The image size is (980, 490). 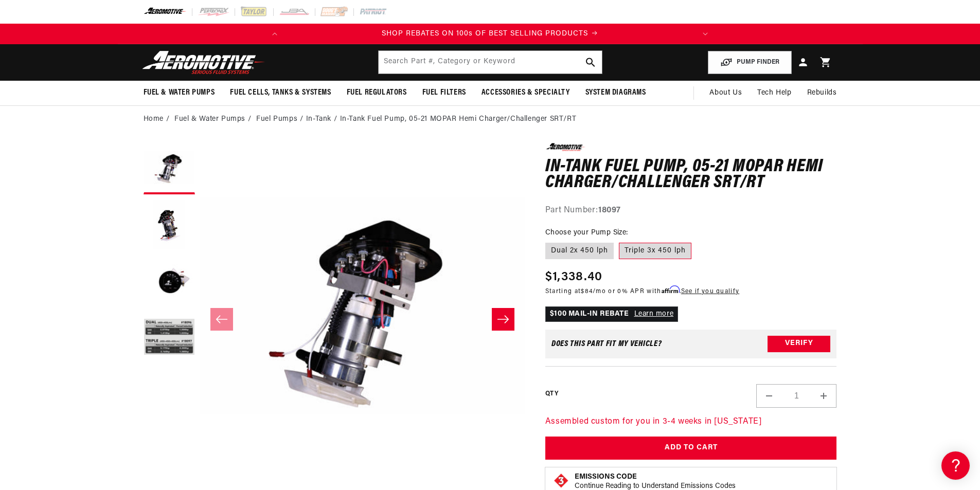 What do you see at coordinates (690, 448) in the screenshot?
I see `button: Add to Cart` at bounding box center [690, 448].